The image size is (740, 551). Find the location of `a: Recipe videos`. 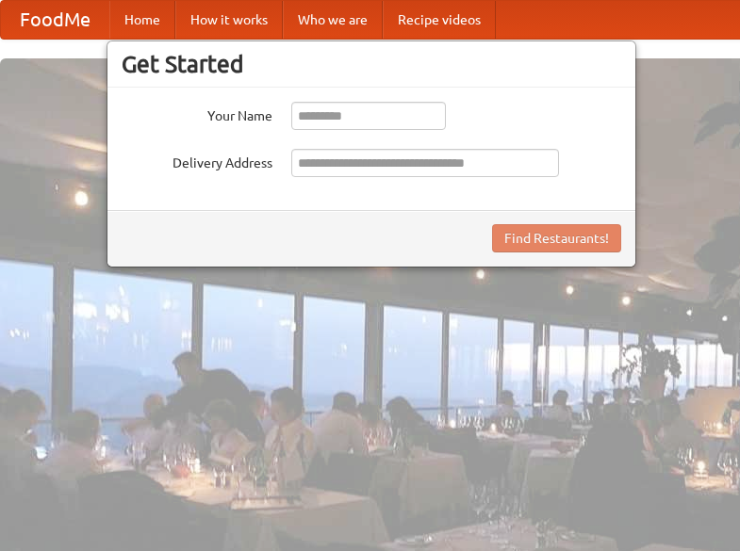

a: Recipe videos is located at coordinates (439, 20).